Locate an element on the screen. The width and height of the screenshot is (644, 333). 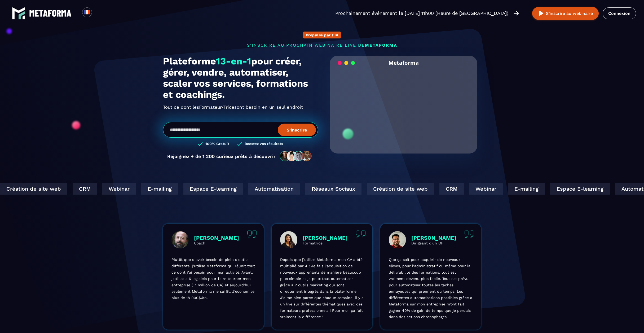
span: METAFORMA is located at coordinates (381, 45).